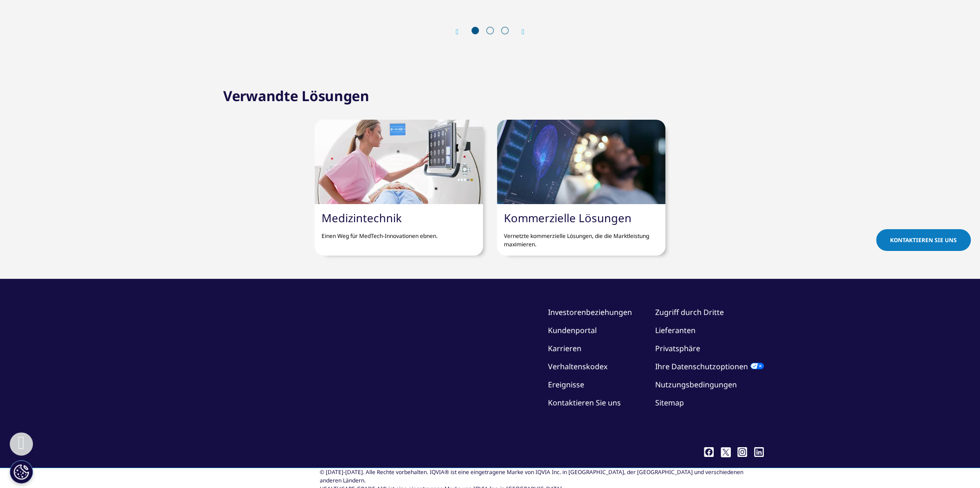 This screenshot has width=980, height=488. What do you see at coordinates (710, 366) in the screenshot?
I see `a: Ihre Datenschutzoptionen` at bounding box center [710, 366].